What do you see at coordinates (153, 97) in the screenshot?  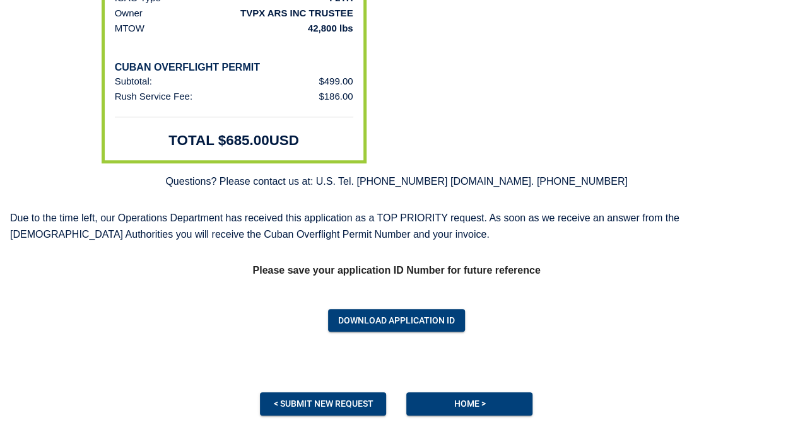 I see `p: Rush Service Fee:` at bounding box center [153, 97].